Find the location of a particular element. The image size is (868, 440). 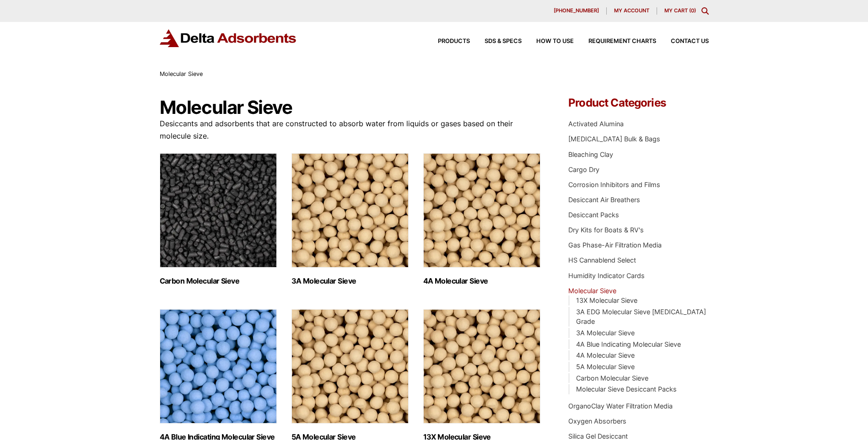

a: Cargo Dry is located at coordinates (584, 169).